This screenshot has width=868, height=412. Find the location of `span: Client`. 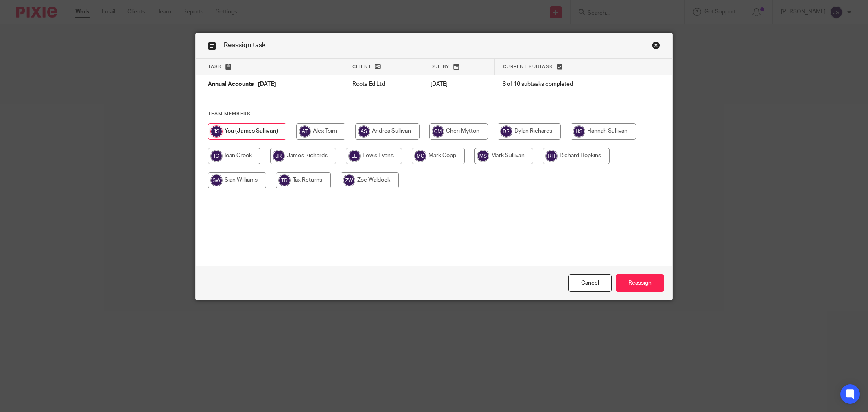

span: Client is located at coordinates (362, 66).